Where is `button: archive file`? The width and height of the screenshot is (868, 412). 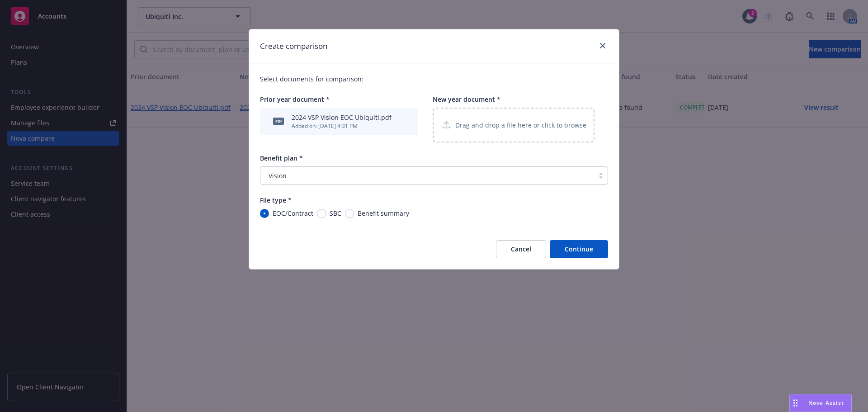
button: archive file is located at coordinates (399, 121).